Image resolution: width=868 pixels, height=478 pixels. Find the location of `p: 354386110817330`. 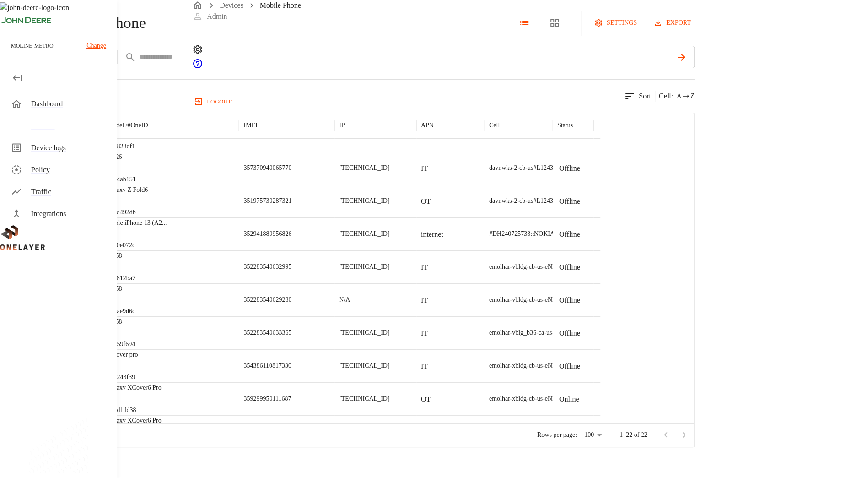

p: 354386110817330 is located at coordinates (267, 365).